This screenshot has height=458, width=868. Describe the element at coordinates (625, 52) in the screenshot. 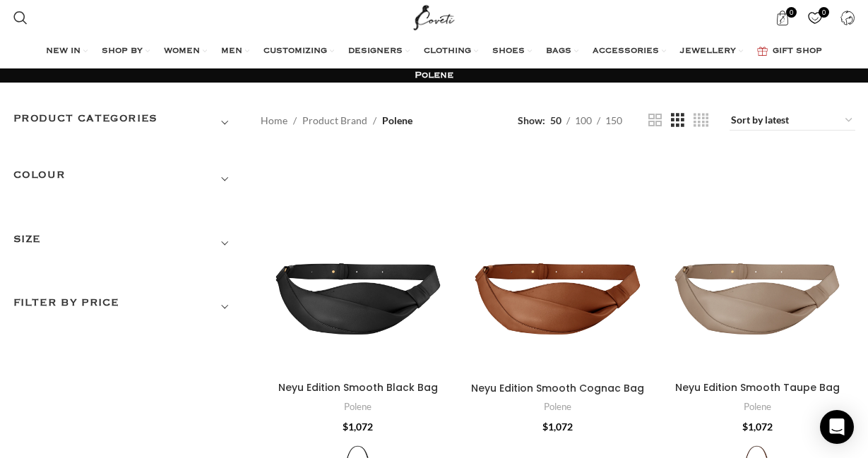

I see `span: ACCESSORIES` at that location.